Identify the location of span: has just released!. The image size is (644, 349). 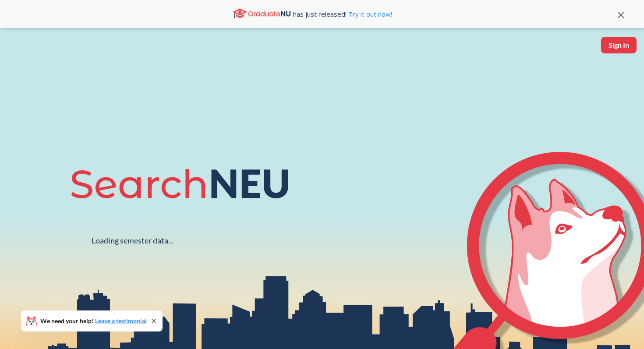
(342, 14).